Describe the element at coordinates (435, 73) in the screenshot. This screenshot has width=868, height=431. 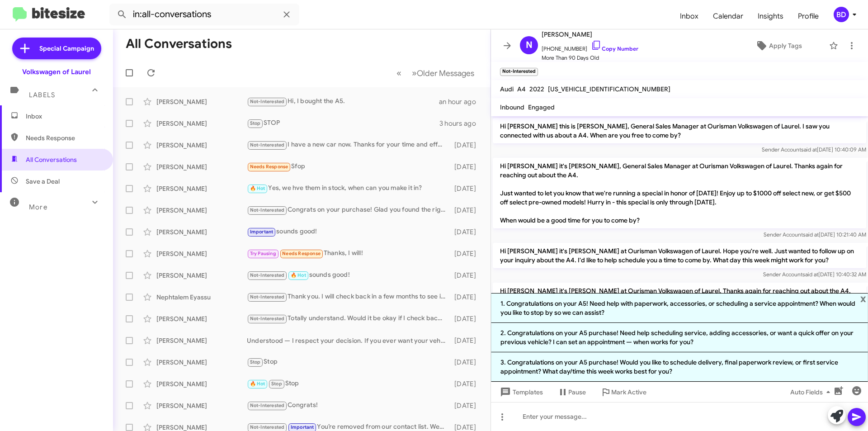
I see `nav: Page navigation example` at that location.